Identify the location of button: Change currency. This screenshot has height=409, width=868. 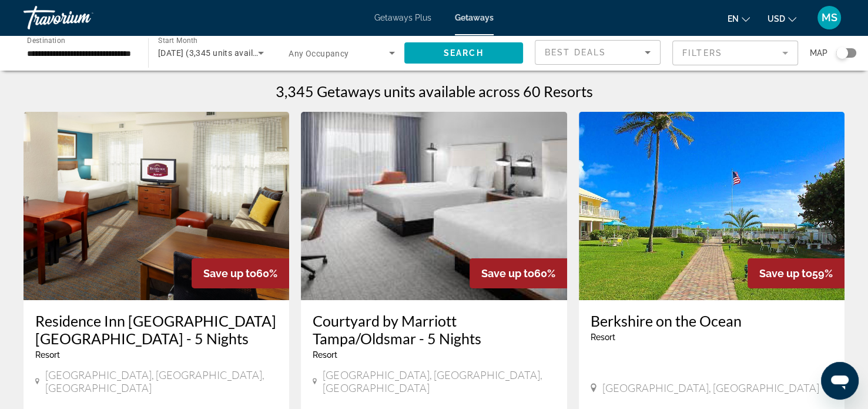
(781, 18).